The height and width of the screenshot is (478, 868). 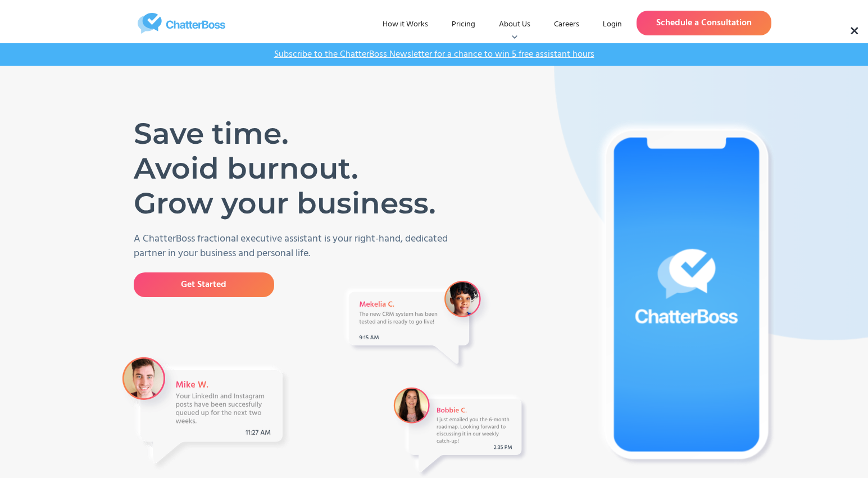 I want to click on p: A ChatterBoss fractional executive assistant is your right-hand, dedicated partner in your busine..., so click(x=298, y=247).